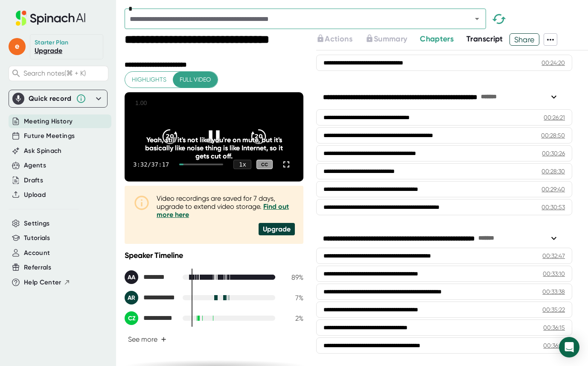 Image resolution: width=588 pixels, height=366 pixels. Describe the element at coordinates (149, 79) in the screenshot. I see `button: Highlights` at that location.